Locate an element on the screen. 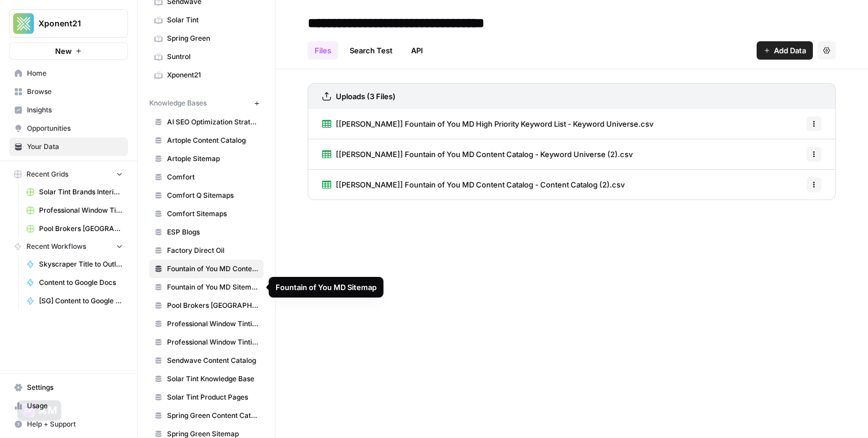  span: Professional Window Tinting Content Catalog is located at coordinates (213, 324).